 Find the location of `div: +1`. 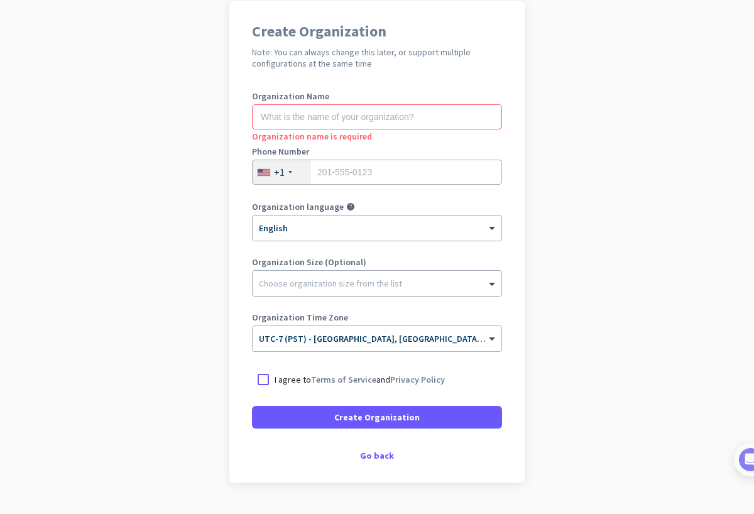

div: +1 is located at coordinates (279, 172).